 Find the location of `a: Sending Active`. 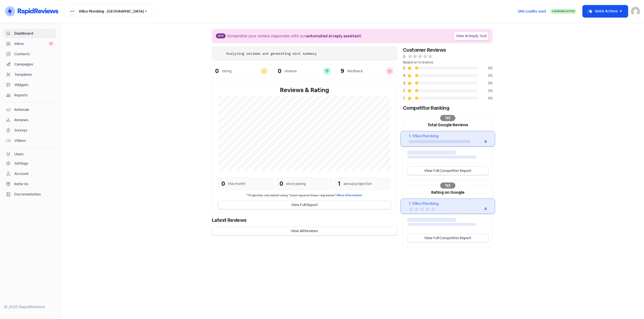

a: Sending Active is located at coordinates (563, 11).